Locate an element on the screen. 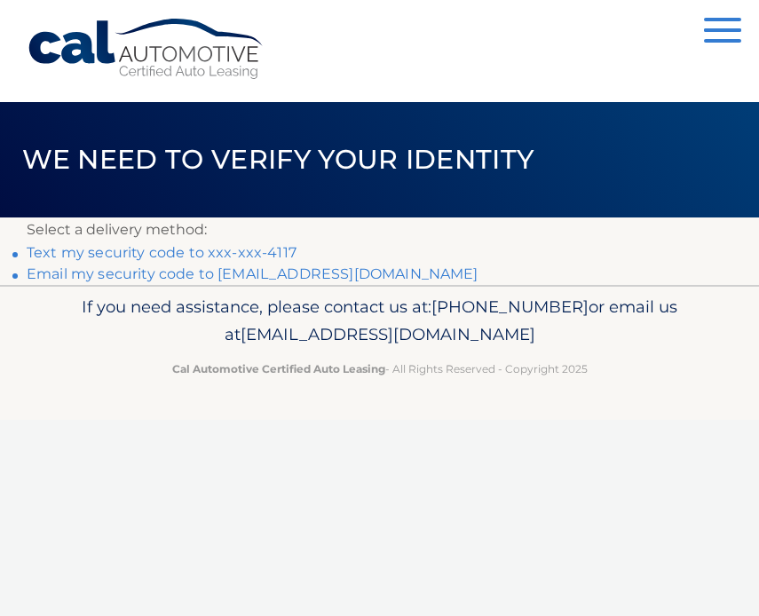  span: We need to verify your identity is located at coordinates (278, 159).